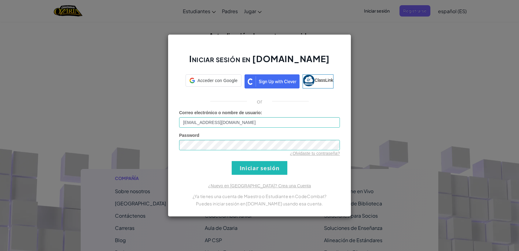  What do you see at coordinates (217, 80) in the screenshot?
I see `span: Acceder con Google` at bounding box center [217, 80].